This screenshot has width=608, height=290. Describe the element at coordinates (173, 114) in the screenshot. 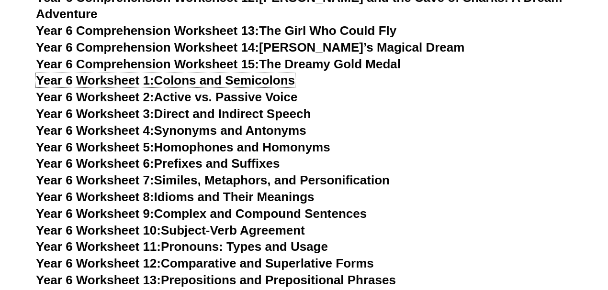

I see `a: Year 6 Worksheet 3:Direct and Indirect Speech` at that location.